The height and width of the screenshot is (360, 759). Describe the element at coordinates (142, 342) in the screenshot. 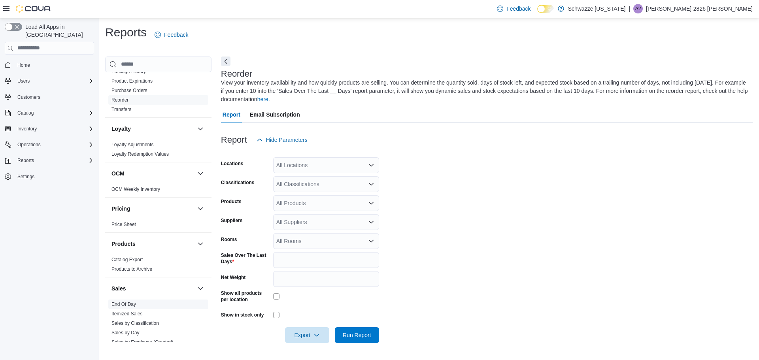

I see `span: Sales by Employee (Created)` at that location.